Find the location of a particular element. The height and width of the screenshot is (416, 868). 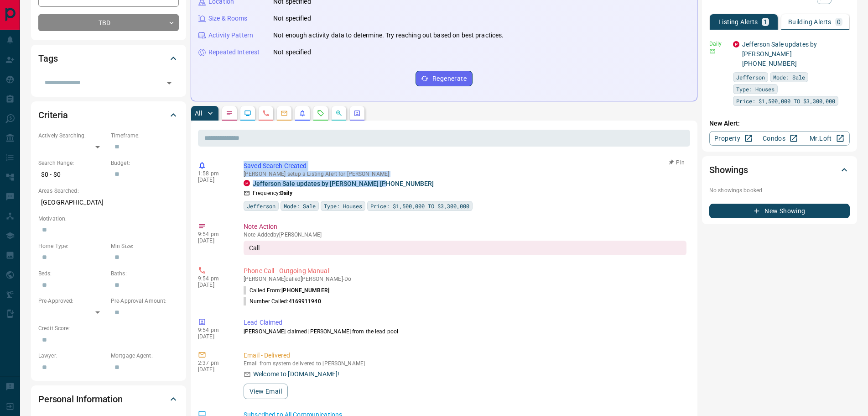

a: Mr.Loft is located at coordinates (826, 138).